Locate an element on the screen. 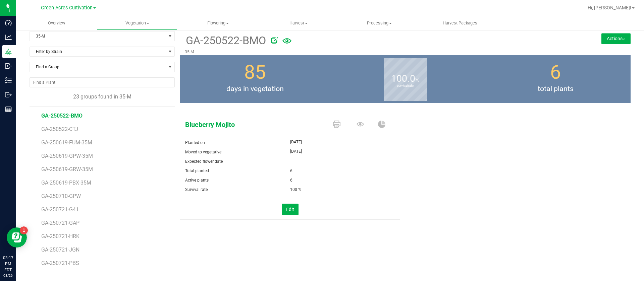  span: Overview is located at coordinates (56, 23).